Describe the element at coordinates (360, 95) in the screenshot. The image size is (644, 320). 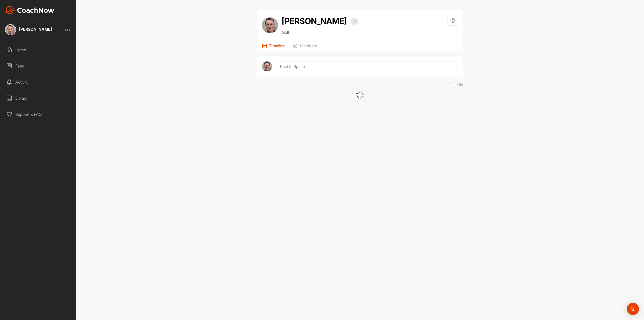
I see `img: G6gVgL6ErOh57ABN0eRmCEwV0I4iEi4d8EwaPGI0tHgoAbU4EAHFLEQAh+QQFCgALACwIAA4AGAASAAAEbHDJSesaOCdk+8xg...` at that location.